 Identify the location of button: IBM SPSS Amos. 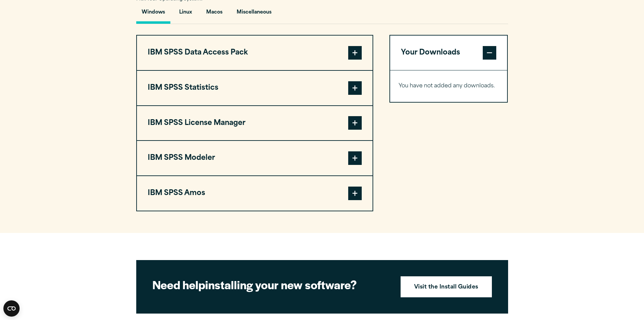
(254, 193).